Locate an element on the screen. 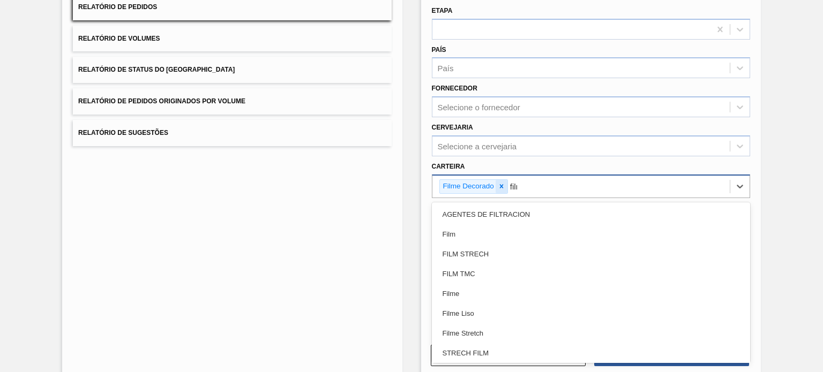 This screenshot has height=372, width=823. div: STRECH FILM is located at coordinates (591, 353).